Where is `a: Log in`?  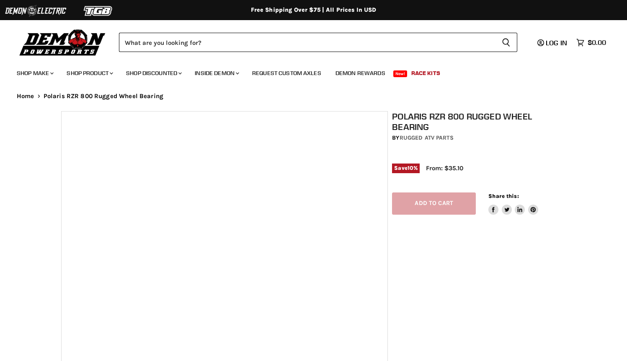 a: Log in is located at coordinates (553, 43).